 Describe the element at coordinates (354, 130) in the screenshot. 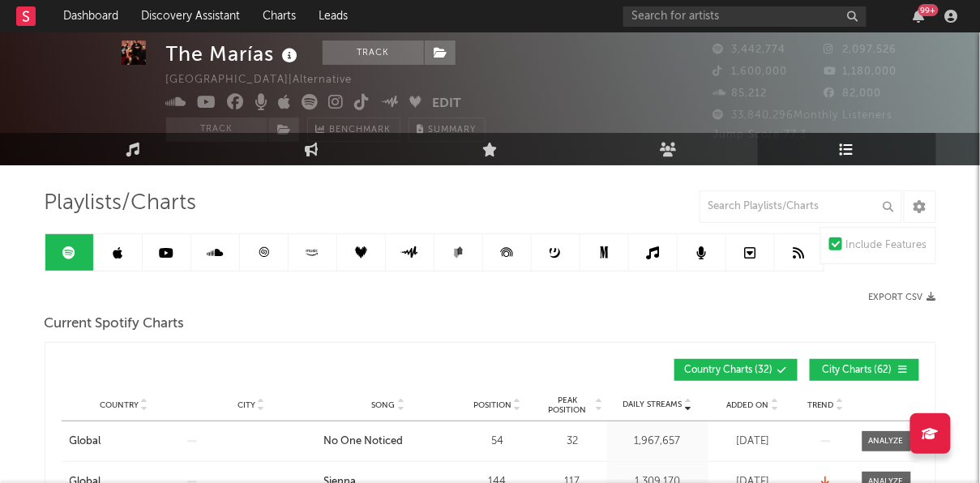

I see `a: Benchmark` at that location.